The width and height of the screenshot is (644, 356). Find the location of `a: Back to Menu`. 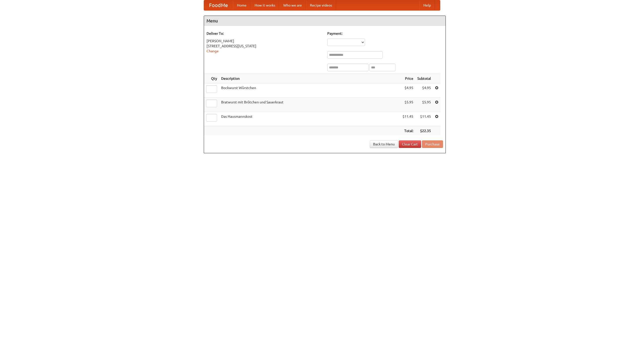

a: Back to Menu is located at coordinates (384, 144).